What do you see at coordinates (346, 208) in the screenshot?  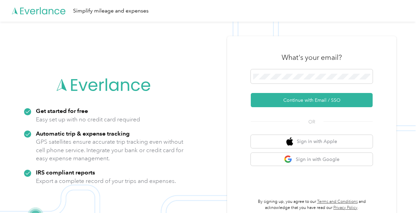 I see `a: Privacy Policy` at bounding box center [346, 208].